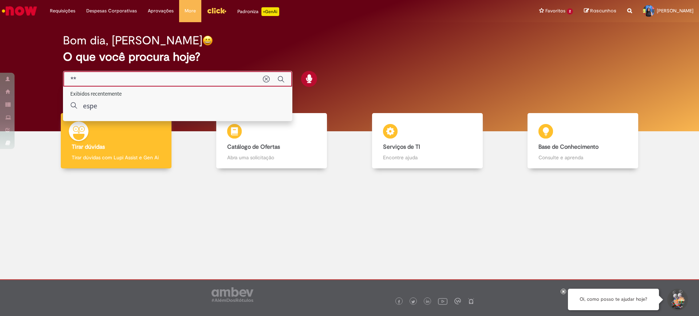 The image size is (699, 316). What do you see at coordinates (458, 301) in the screenshot?
I see `img: logo_footer_workplace.png` at bounding box center [458, 301].